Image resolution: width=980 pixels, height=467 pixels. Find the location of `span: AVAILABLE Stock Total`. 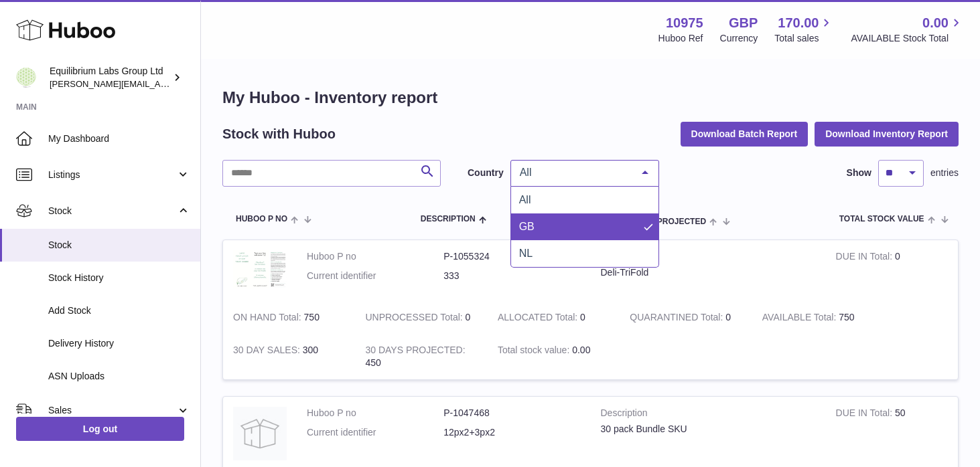

span: AVAILABLE Stock Total is located at coordinates (907, 38).